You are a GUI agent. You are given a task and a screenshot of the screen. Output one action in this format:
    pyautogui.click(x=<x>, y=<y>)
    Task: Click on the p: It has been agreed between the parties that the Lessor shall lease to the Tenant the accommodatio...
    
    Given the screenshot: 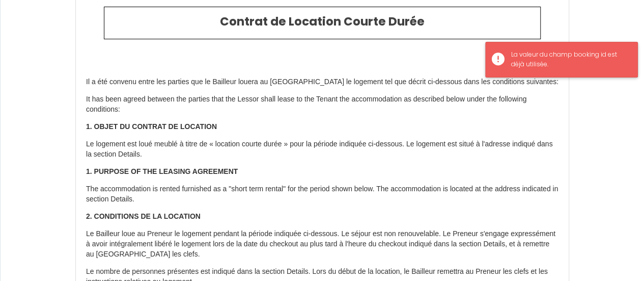 What is the action you would take?
    pyautogui.click(x=323, y=105)
    